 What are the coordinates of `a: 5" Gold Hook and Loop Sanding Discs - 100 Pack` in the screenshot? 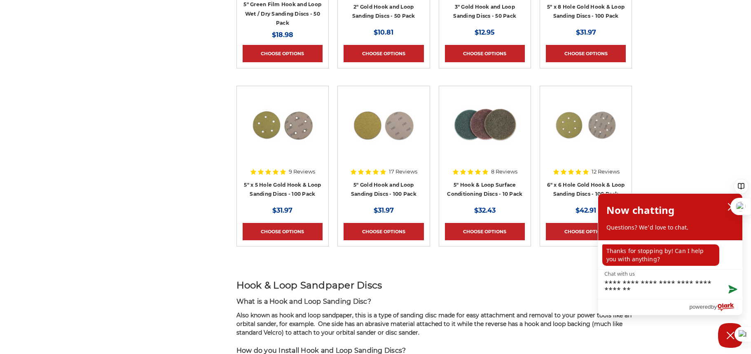 It's located at (383, 189).